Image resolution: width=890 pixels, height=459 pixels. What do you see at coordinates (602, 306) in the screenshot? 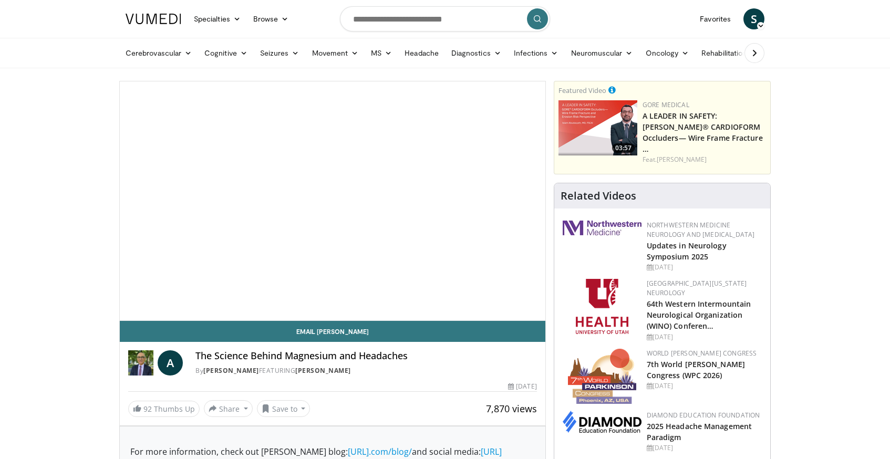
I see `img: f6362829-b0a3-407d-a044-59546adfd345.png.150x105_q85_autocrop_double_scale_upscale_version-0.2.png` at bounding box center [602, 306].